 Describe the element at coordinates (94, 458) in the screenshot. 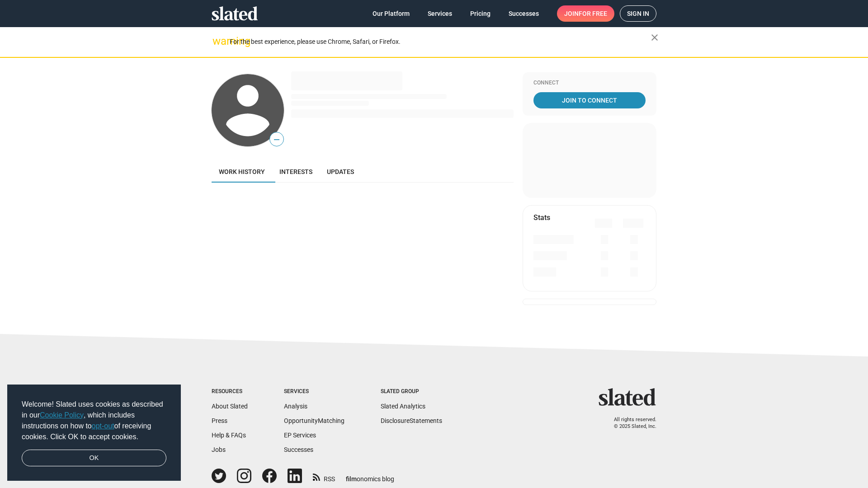

I see `a: dismiss cookie message` at that location.